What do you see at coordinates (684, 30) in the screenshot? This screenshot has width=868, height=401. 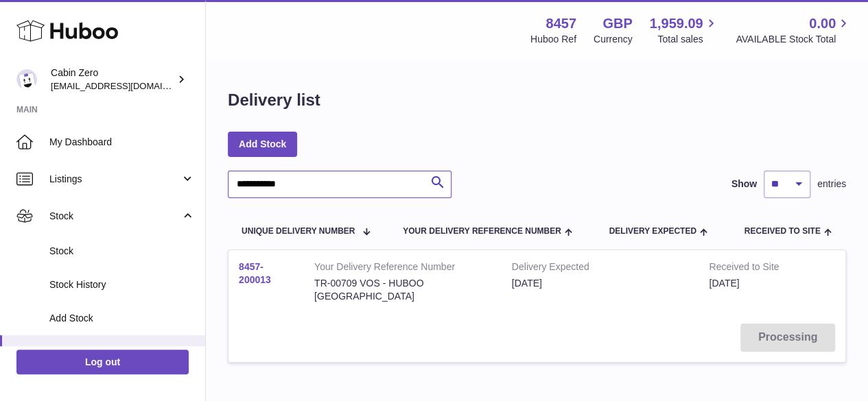 I see `a: 1,959.09 Total sales` at bounding box center [684, 30].